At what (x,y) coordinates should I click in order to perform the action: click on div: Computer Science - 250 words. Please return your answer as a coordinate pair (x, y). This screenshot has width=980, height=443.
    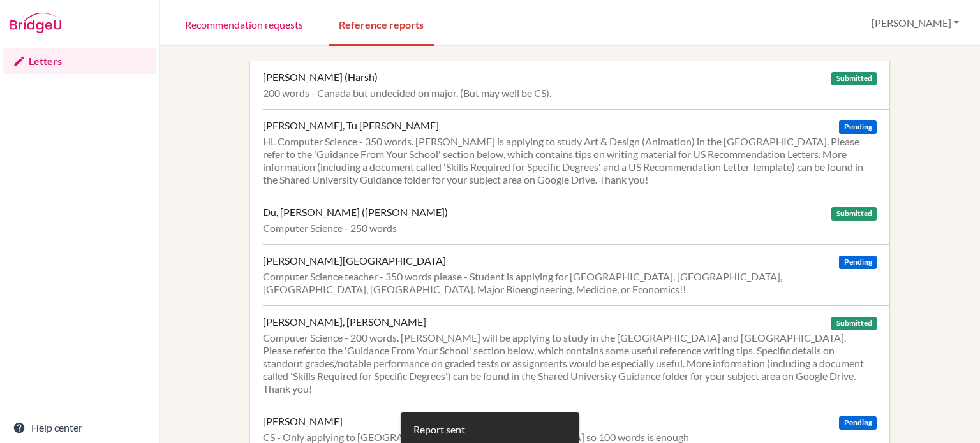
    Looking at the image, I should click on (570, 228).